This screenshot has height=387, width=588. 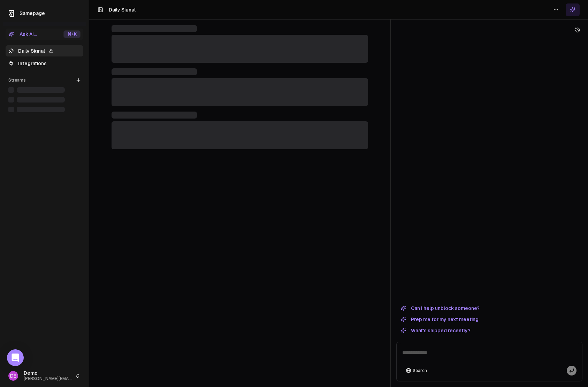 I want to click on button: What's shipped recently?, so click(x=435, y=330).